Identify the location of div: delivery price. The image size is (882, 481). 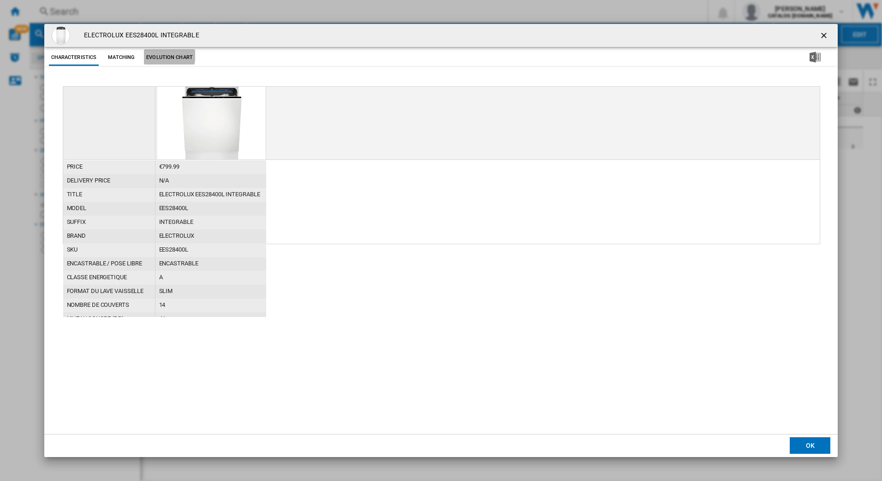
(109, 181).